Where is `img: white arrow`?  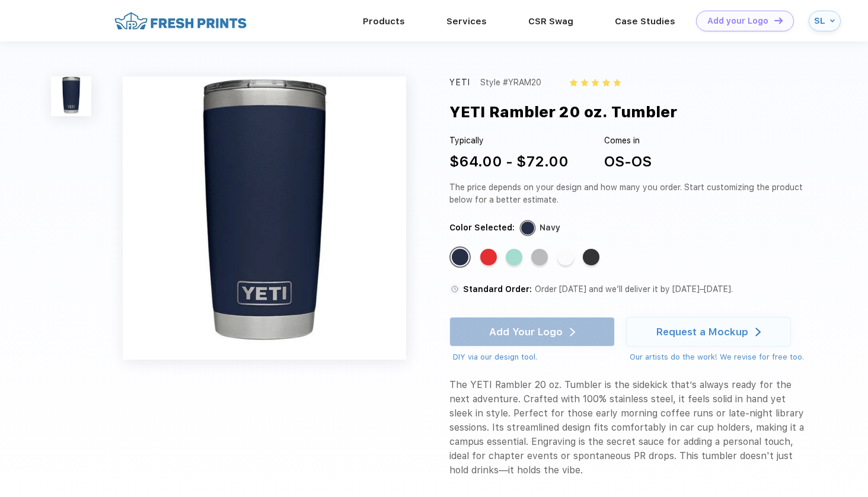
img: white arrow is located at coordinates (757, 332).